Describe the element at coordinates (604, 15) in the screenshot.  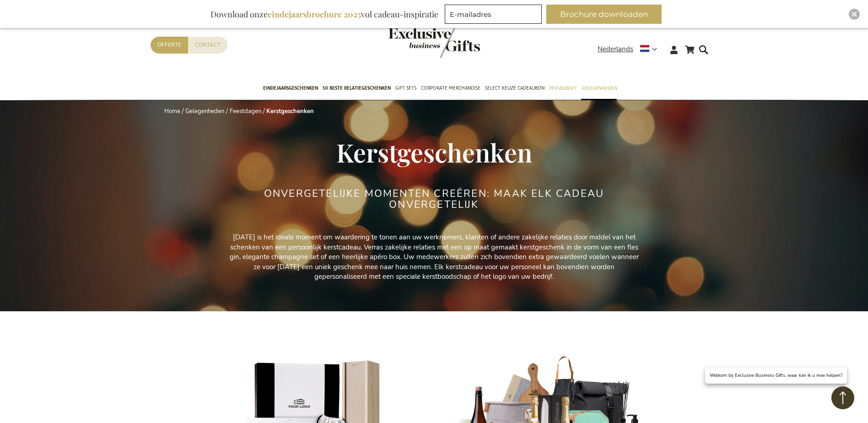
I see `button: Brochure downloaden` at that location.